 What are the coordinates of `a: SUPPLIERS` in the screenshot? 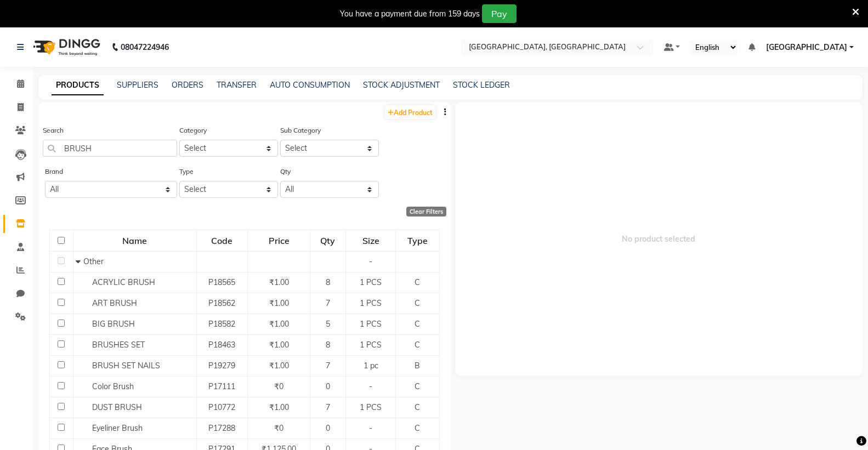 It's located at (138, 85).